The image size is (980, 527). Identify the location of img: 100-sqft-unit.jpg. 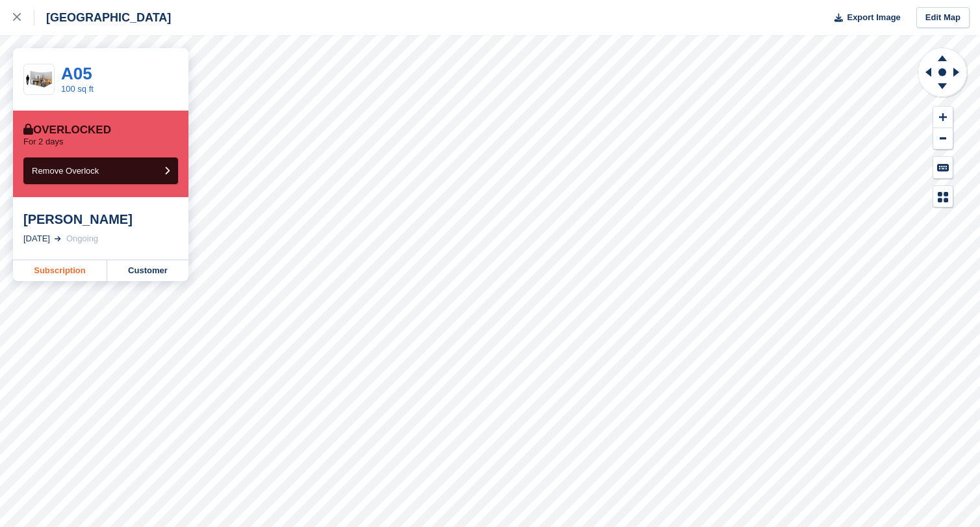
(39, 79).